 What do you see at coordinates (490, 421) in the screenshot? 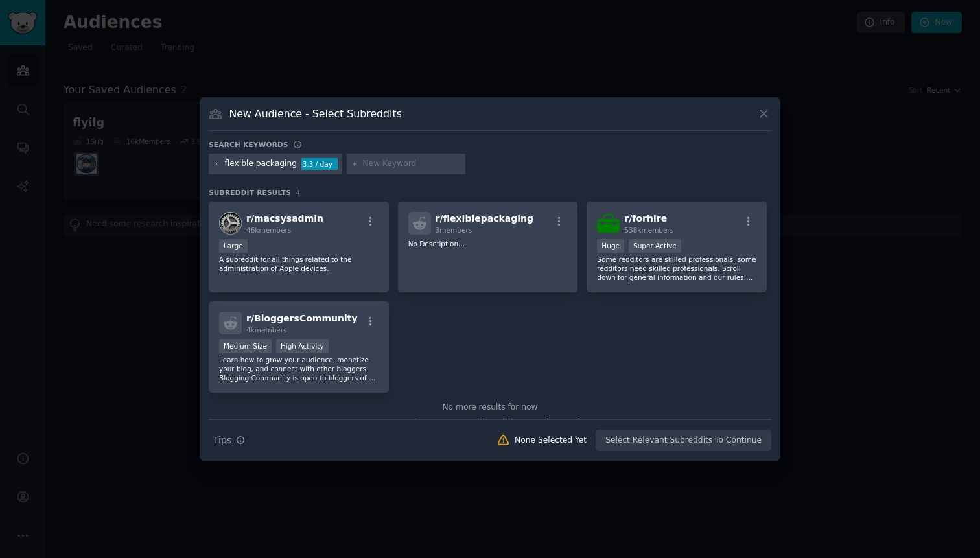
I see `div: Need more communities?` at bounding box center [490, 421].